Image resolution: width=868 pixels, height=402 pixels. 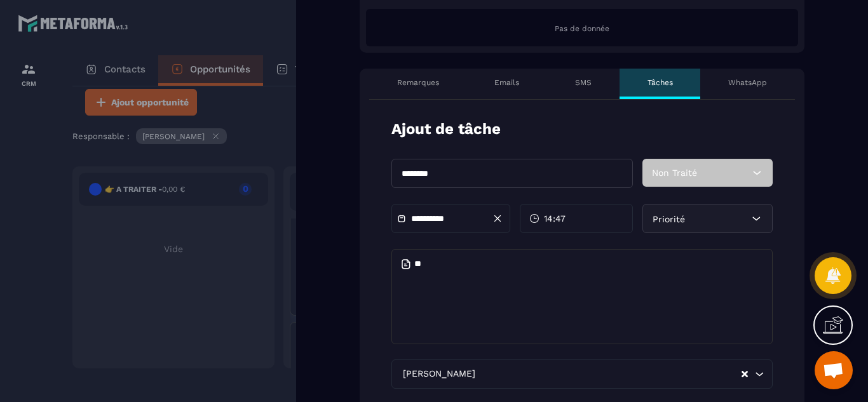 What do you see at coordinates (669, 219) in the screenshot?
I see `span: Priorité` at bounding box center [669, 219].